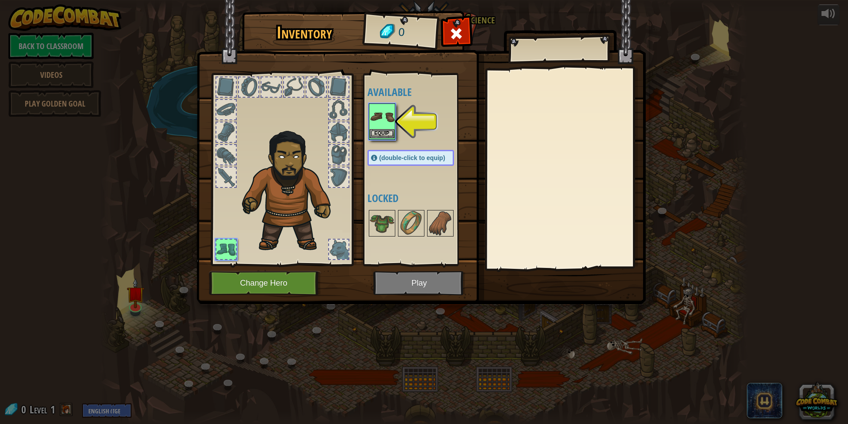  I want to click on h4: Available, so click(420, 92).